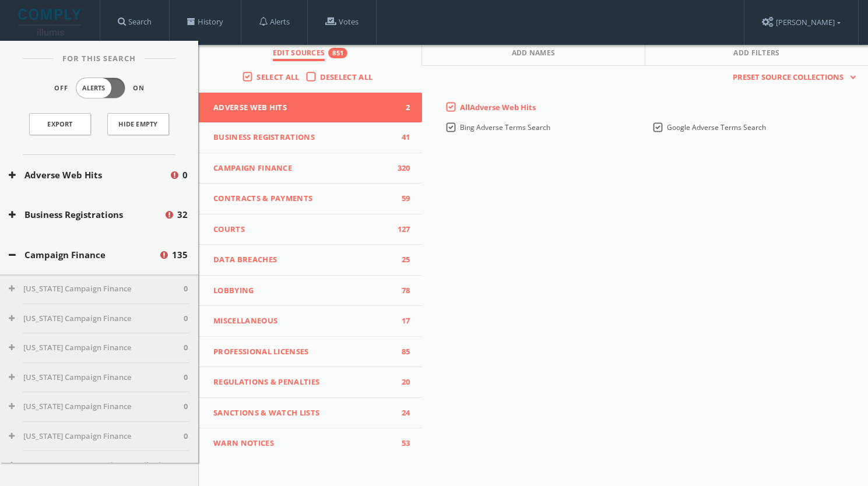  Describe the element at coordinates (51, 22) in the screenshot. I see `img: illumis` at that location.